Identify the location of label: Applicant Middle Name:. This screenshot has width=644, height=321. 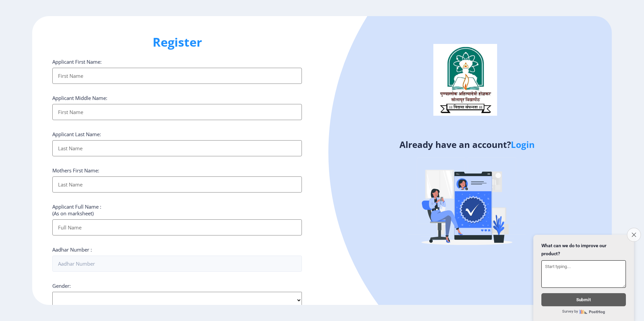
(80, 98).